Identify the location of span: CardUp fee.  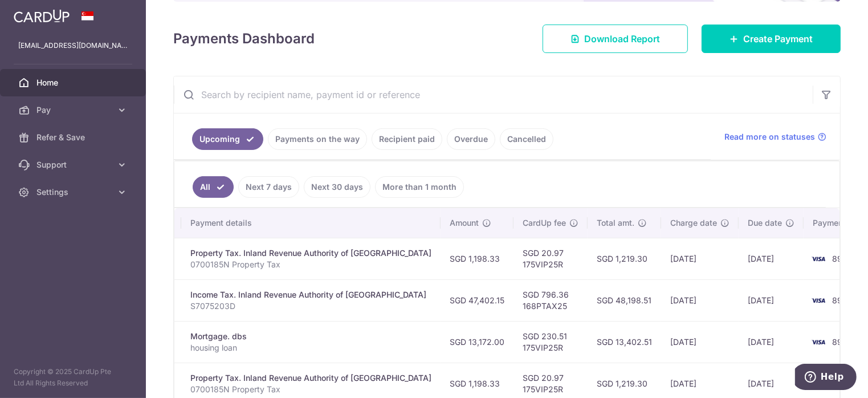
(544, 223).